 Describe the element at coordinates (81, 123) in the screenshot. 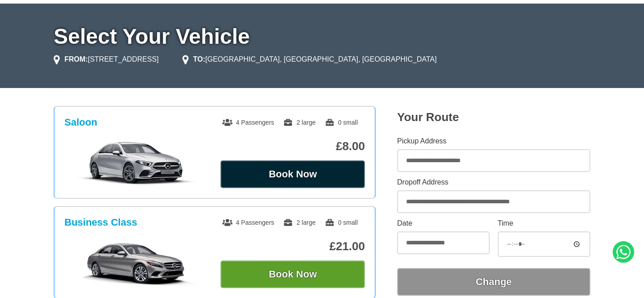

I see `h3: Saloon` at that location.